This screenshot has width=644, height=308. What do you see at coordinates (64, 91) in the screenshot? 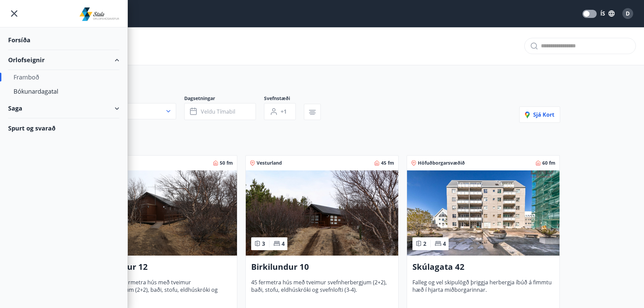
I see `div: Bókunardagatal` at bounding box center [64, 91].